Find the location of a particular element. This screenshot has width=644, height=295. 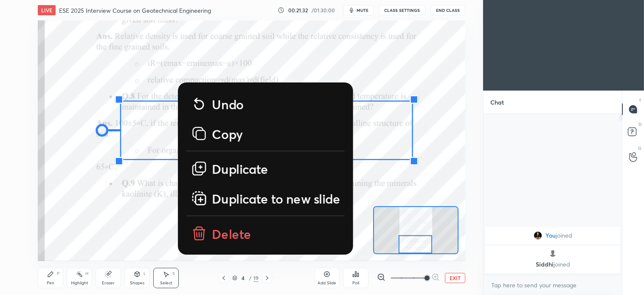

p: Undo is located at coordinates (228, 103).